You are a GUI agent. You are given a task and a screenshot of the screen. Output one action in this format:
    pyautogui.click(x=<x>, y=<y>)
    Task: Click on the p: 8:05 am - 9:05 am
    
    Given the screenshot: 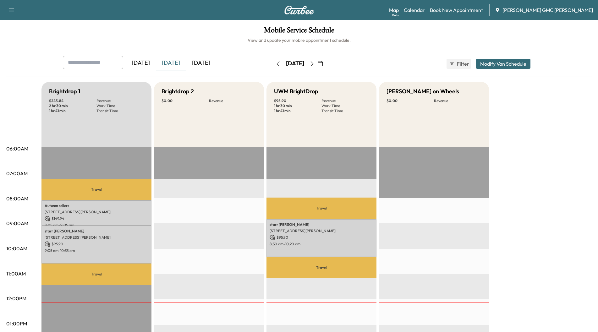 What is the action you would take?
    pyautogui.click(x=96, y=225)
    